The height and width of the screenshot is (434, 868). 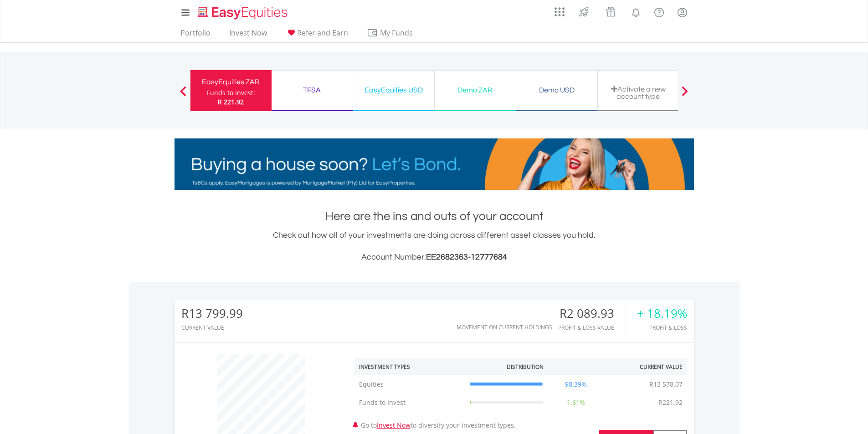 What do you see at coordinates (434, 217) in the screenshot?
I see `h1: Here are the ins and outs of your account` at bounding box center [434, 217].